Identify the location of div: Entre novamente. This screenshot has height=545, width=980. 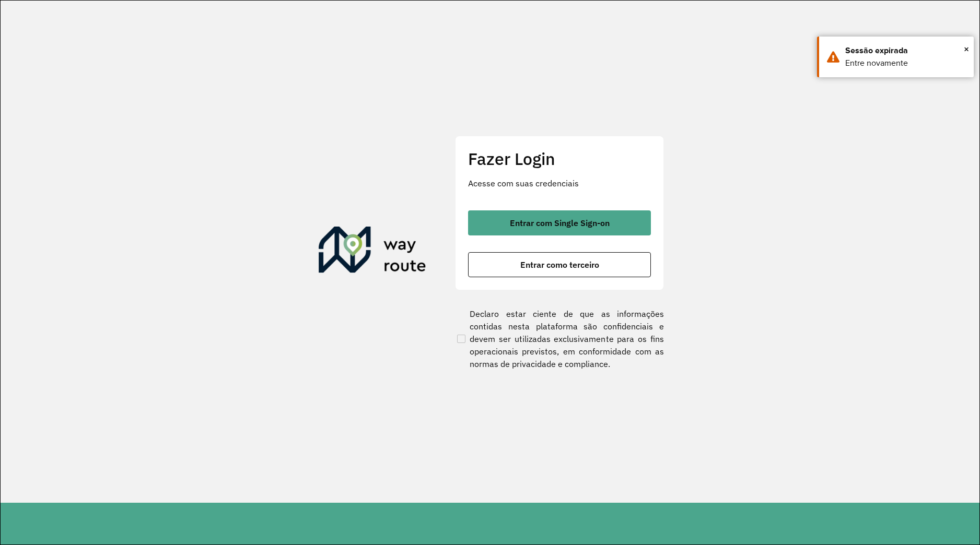
(905, 63).